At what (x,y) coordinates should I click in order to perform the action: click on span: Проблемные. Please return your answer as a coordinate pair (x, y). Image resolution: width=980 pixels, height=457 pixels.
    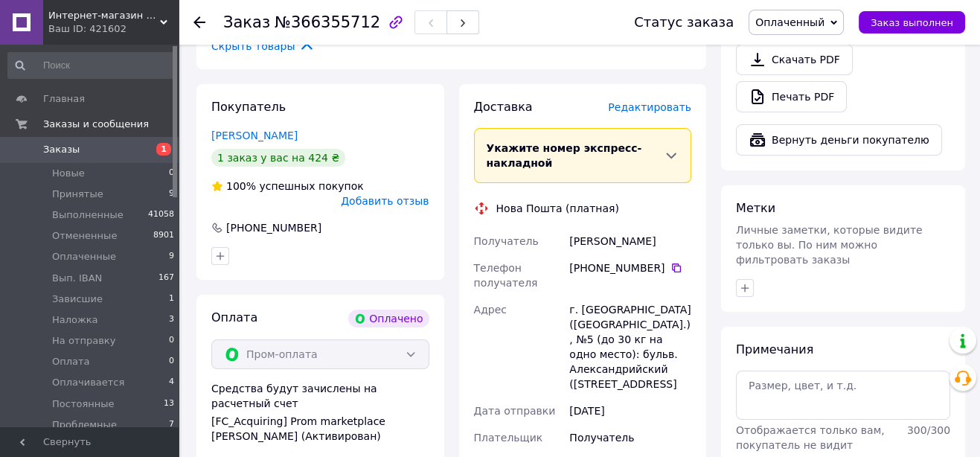
    Looking at the image, I should click on (84, 425).